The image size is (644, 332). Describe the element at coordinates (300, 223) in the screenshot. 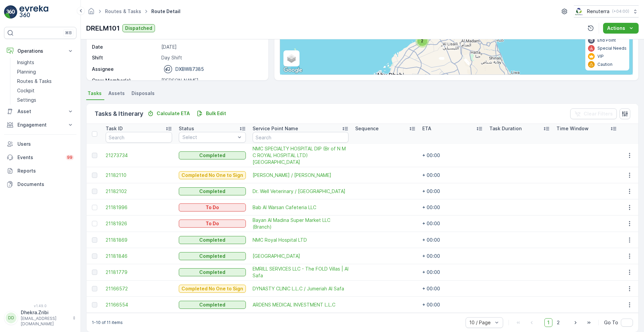

I see `span: Bayan Al Madina Super Market LLC (Branch)` at that location.